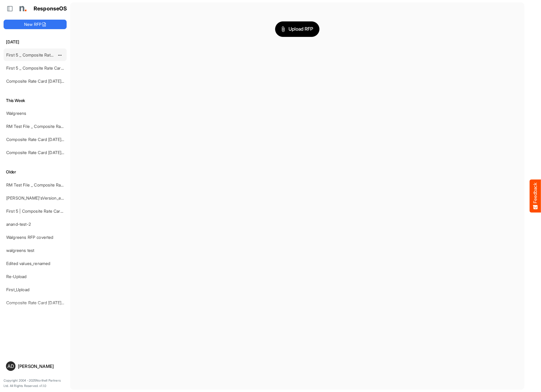  I want to click on span: Upload RFP, so click(298, 29).